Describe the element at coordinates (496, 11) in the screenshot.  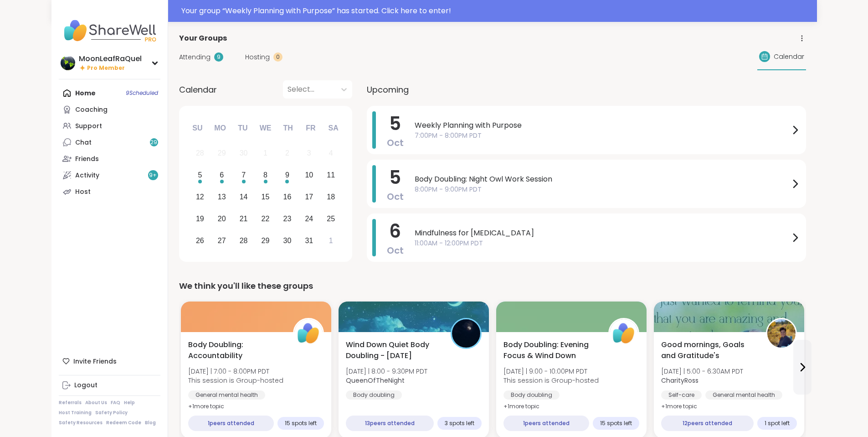
I see `div: Your group “ Weekly Planning with Purpose ” has started. Click here to enter!` at that location.